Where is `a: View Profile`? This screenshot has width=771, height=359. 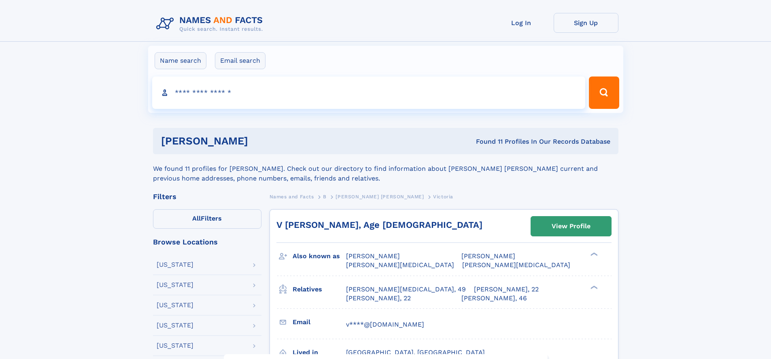 a: View Profile is located at coordinates (571, 226).